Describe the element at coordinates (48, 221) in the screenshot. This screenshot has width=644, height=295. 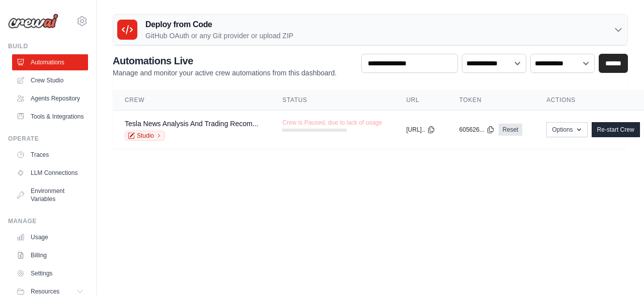
I see `div: Manage` at that location.